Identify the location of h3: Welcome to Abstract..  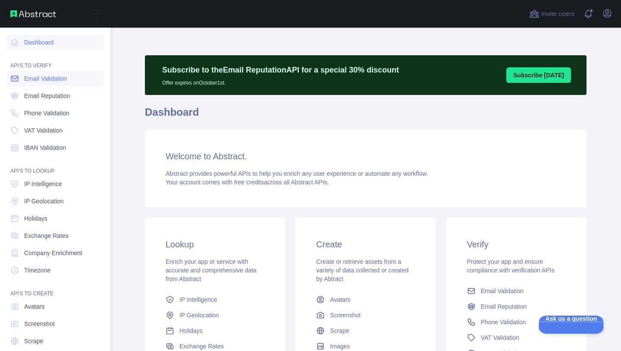
(366, 156).